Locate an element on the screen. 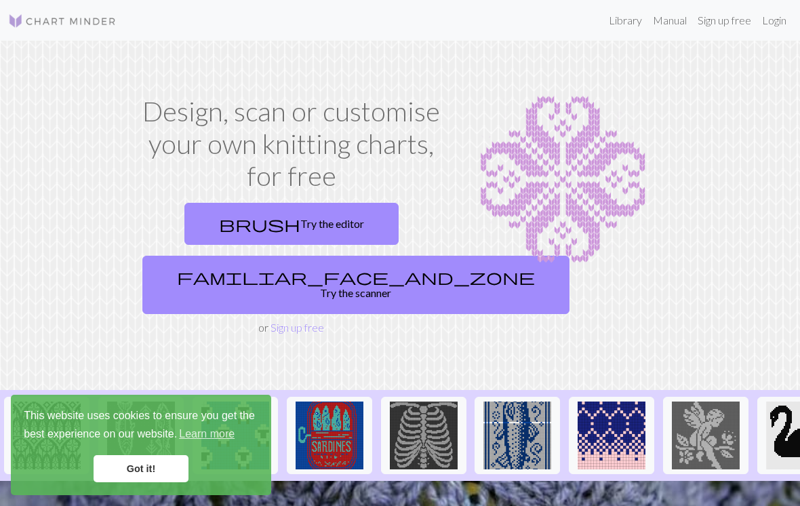 The image size is (800, 506). a: Manual is located at coordinates (670, 20).